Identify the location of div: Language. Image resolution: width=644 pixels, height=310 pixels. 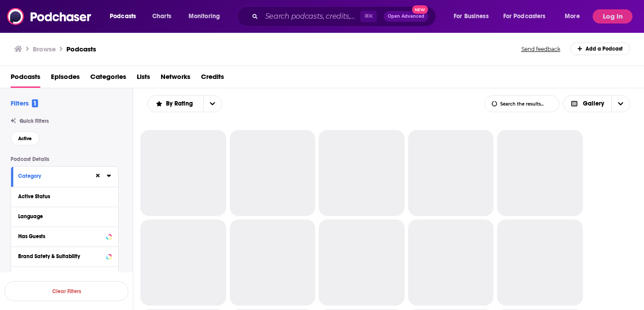
(61, 216).